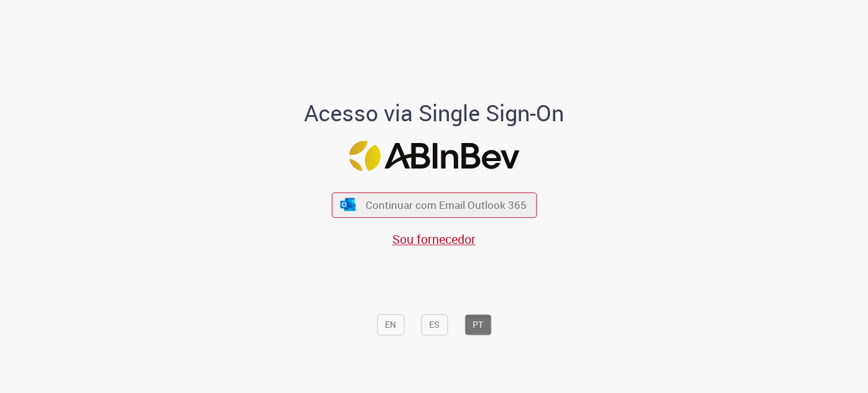 This screenshot has width=868, height=393. What do you see at coordinates (446, 205) in the screenshot?
I see `span: Continuar com Email Outlook 365` at bounding box center [446, 205].